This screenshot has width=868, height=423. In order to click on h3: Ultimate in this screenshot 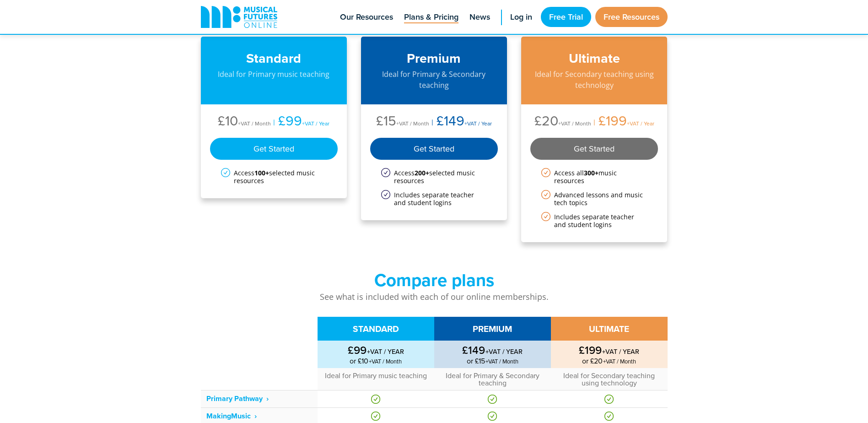, I will do `click(594, 58)`.